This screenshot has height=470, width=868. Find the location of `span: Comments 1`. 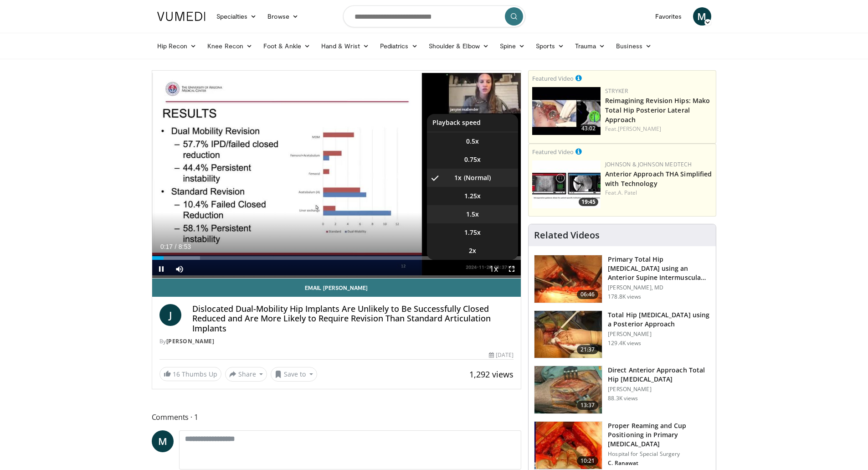

span: Comments 1 is located at coordinates (336, 417).